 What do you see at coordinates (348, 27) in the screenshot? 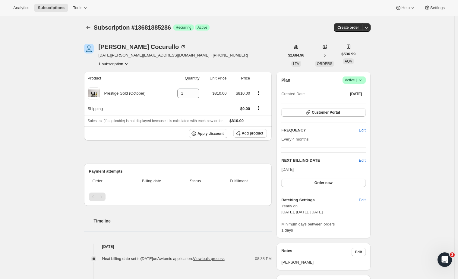
I see `button: Create order` at bounding box center [348, 27].